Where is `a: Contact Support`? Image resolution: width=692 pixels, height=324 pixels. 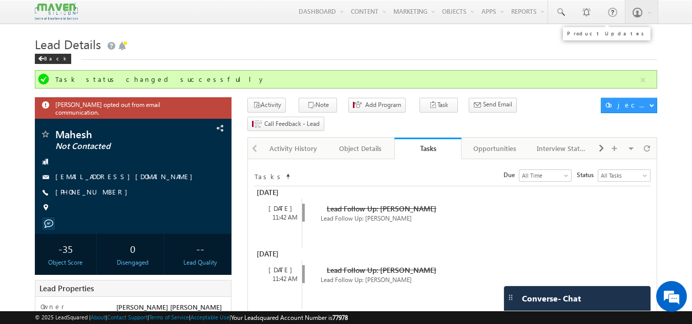
a: Contact Support is located at coordinates (127, 317).